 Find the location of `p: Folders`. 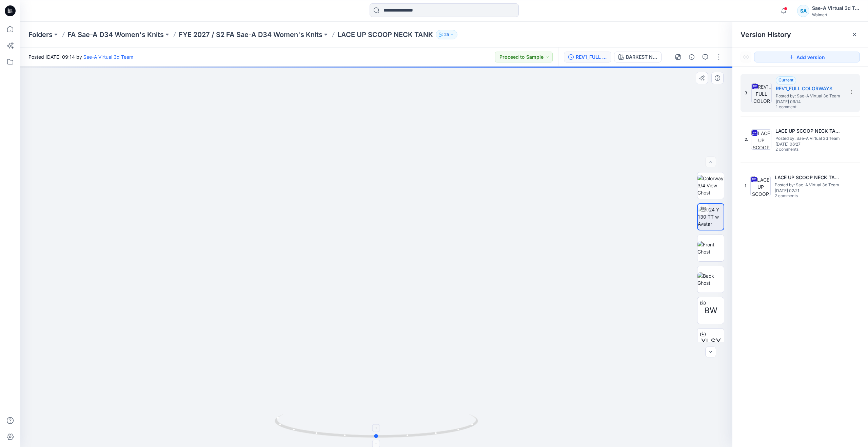

p: Folders is located at coordinates (40, 34).